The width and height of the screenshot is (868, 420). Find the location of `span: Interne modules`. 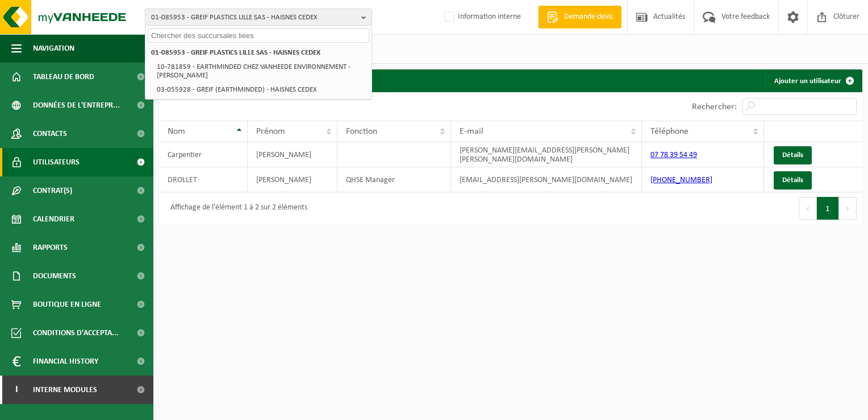

span: Interne modules is located at coordinates (64, 390).